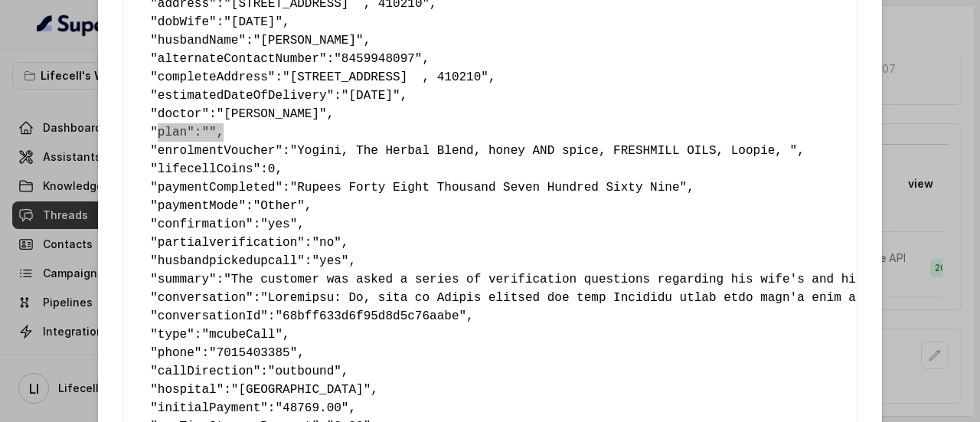 The image size is (980, 422). Describe the element at coordinates (242, 96) in the screenshot. I see `span: estimatedDateOfDelivery` at that location.